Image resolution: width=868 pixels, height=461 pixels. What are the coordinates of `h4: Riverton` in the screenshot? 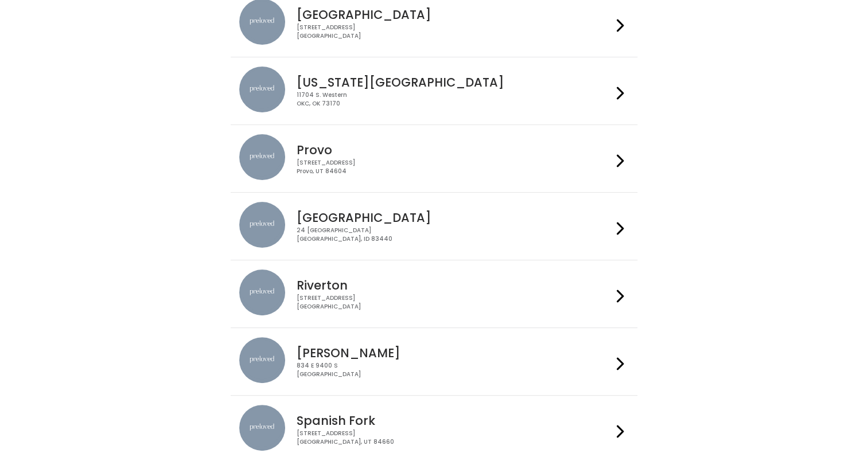 It's located at (454, 285).